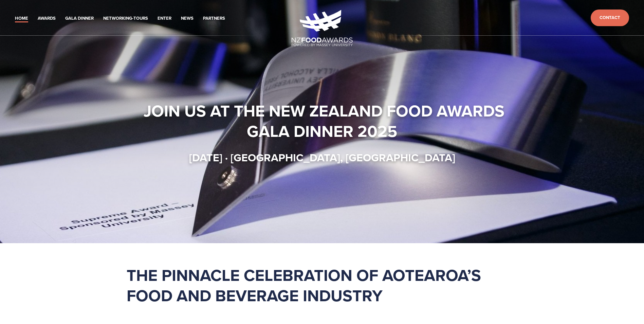 This screenshot has height=324, width=644. Describe the element at coordinates (609, 18) in the screenshot. I see `a: Contact` at that location.